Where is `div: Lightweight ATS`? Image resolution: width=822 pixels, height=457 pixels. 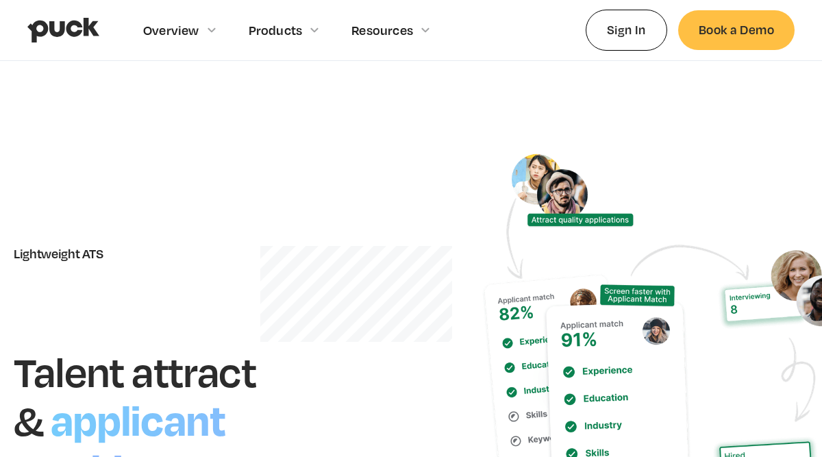 div: Lightweight ATS is located at coordinates (199, 253).